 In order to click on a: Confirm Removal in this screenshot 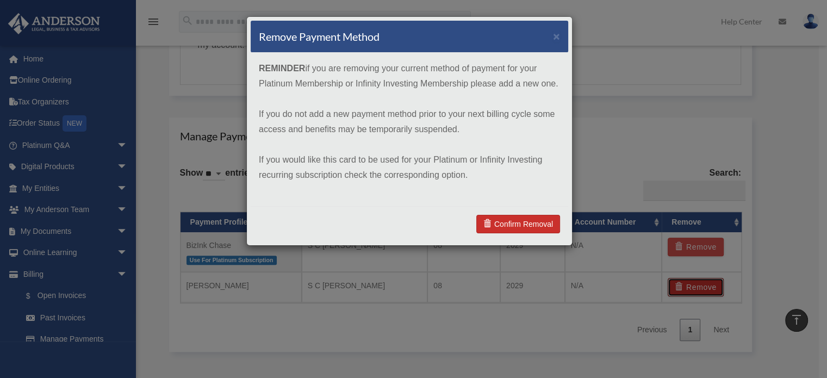, I will do `click(518, 224)`.